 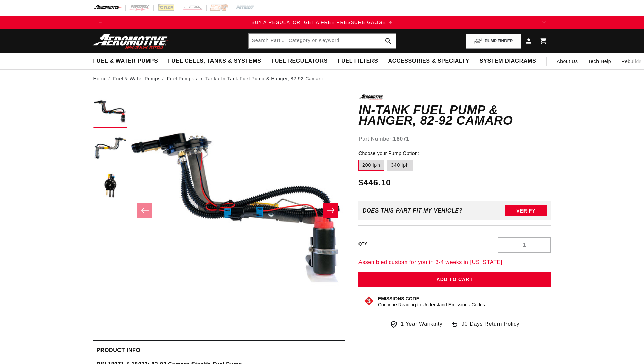 What do you see at coordinates (526, 211) in the screenshot?
I see `button: Verify` at bounding box center [526, 211].